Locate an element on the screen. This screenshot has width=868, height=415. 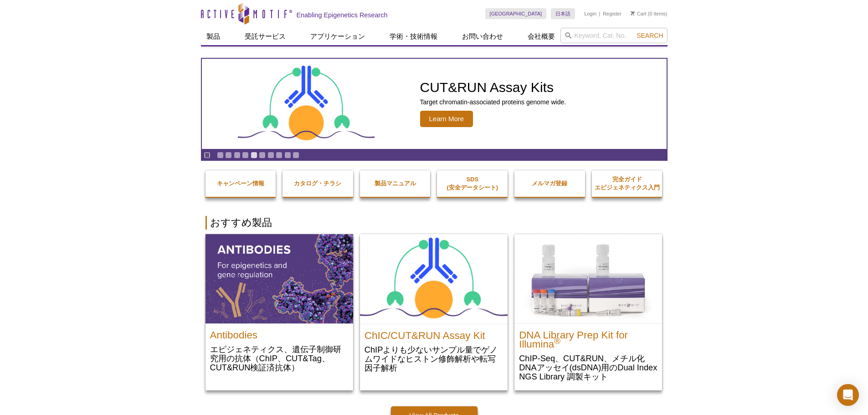
a: メルマガ登録 is located at coordinates (550, 184).